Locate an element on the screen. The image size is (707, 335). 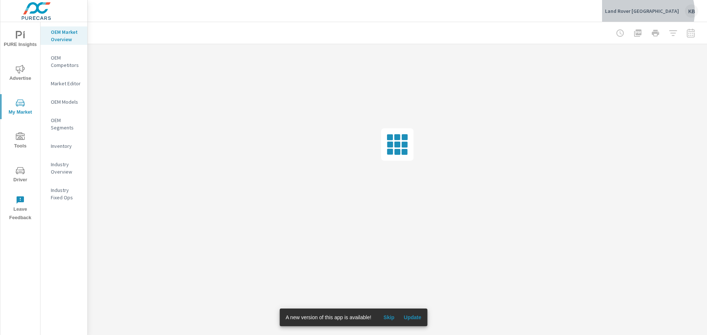
div: OEM Segments is located at coordinates (64, 124).